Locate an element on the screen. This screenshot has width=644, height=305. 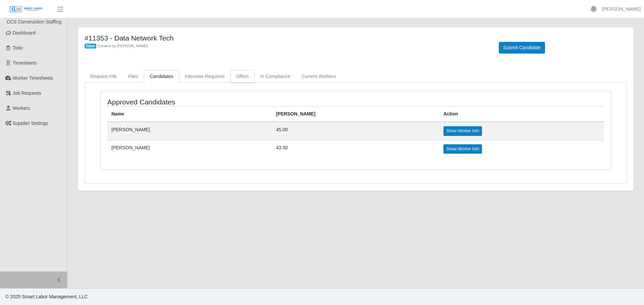
span: Worker Timesheets is located at coordinates (33, 78).